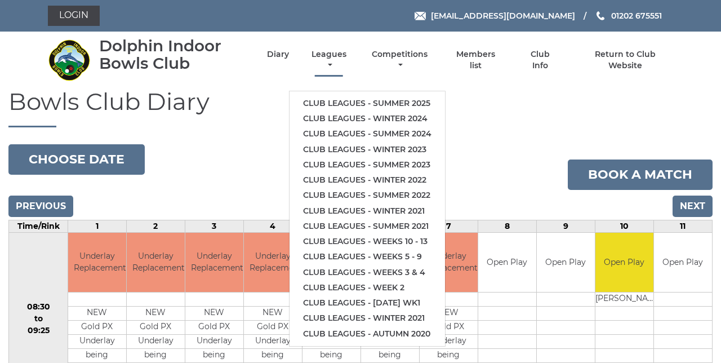  What do you see at coordinates (628, 16) in the screenshot?
I see `a: Phone us 01202 675551` at bounding box center [628, 16].